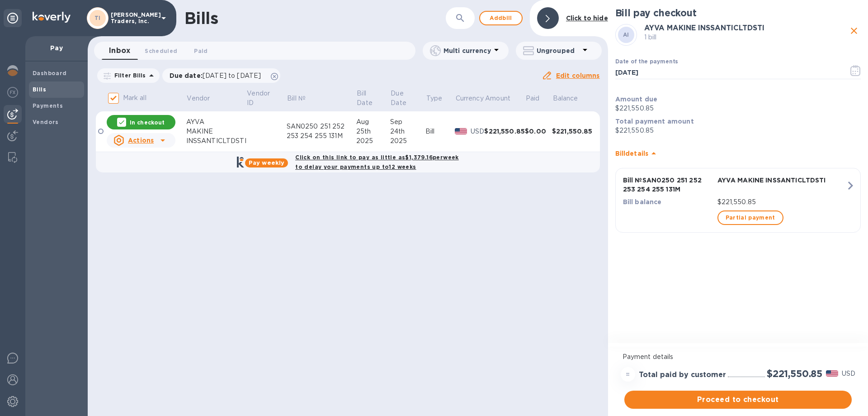  I want to click on b: AYVA MAKINE INSSANTICLTDSTI, so click(705, 28).